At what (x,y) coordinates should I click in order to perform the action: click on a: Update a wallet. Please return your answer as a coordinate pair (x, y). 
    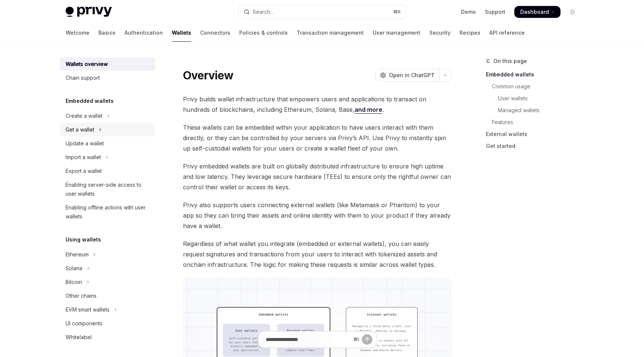
    Looking at the image, I should click on (107, 143).